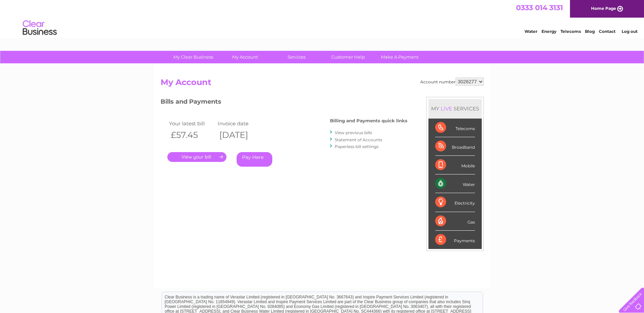 Image resolution: width=644 pixels, height=313 pixels. Describe the element at coordinates (192, 135) in the screenshot. I see `th: £57.45` at that location.